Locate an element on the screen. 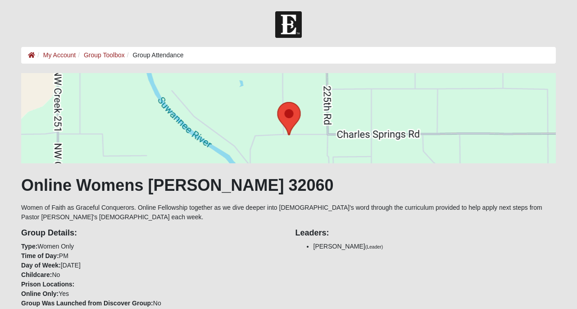  h4: Group Details: is located at coordinates (151, 233).